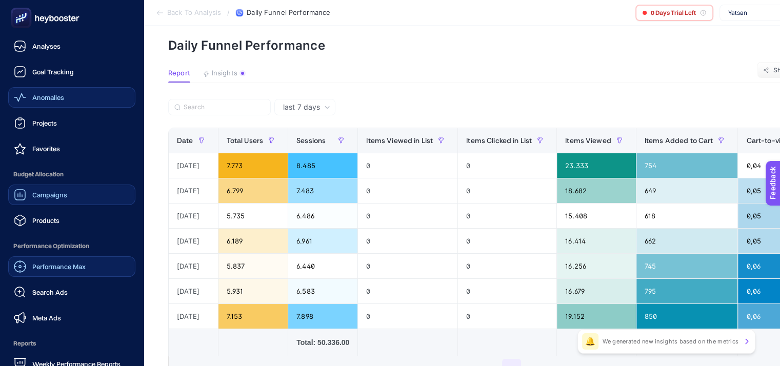 The image size is (780, 366). I want to click on span: Insights, so click(225, 73).